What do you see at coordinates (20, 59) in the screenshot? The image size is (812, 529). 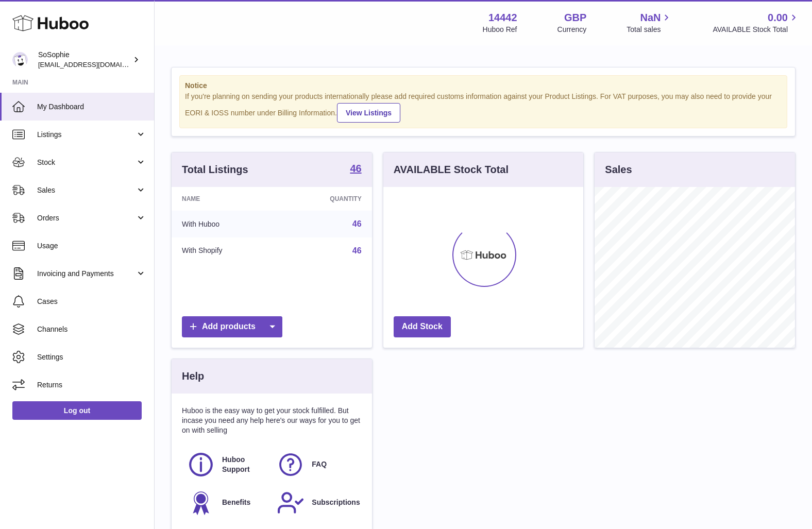 I see `img: info@thebigclick.co.uk` at bounding box center [20, 59].